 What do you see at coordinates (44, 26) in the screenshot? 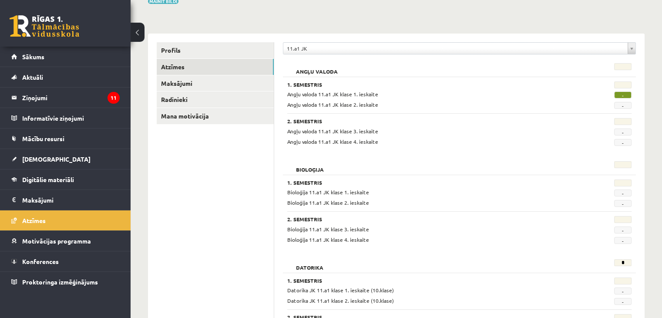
I see `a: Rīgas 1. Tālmācības vidusskola` at bounding box center [44, 26].